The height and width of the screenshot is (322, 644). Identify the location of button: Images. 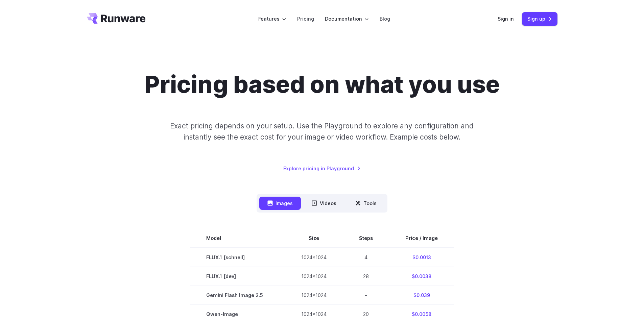
(280, 203).